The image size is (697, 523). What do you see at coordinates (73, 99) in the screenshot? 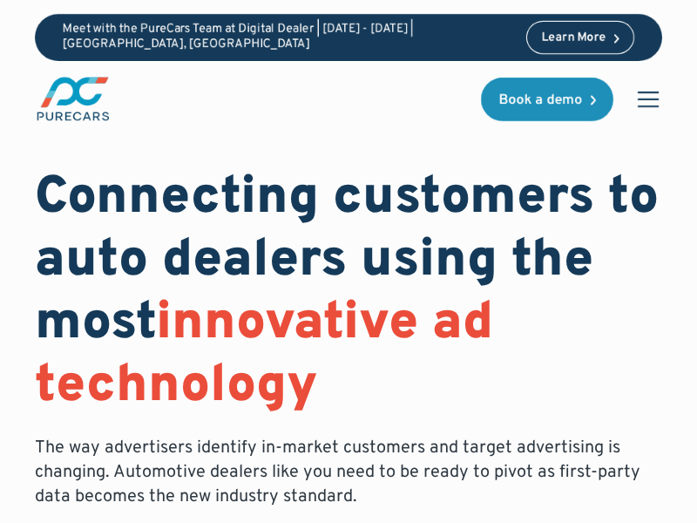
I see `a: main` at bounding box center [73, 99].